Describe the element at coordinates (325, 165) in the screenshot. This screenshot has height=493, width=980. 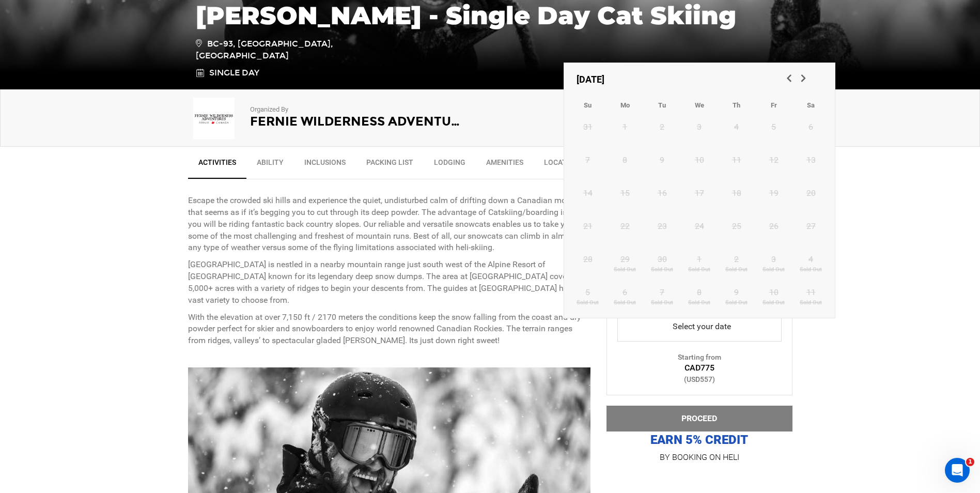
I see `a: Inclusions` at that location.